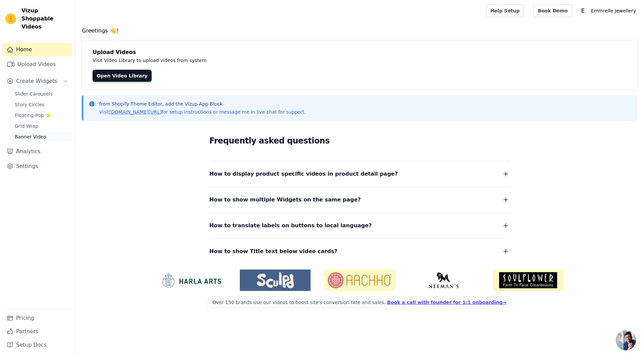 The height and width of the screenshot is (357, 644). Describe the element at coordinates (505, 11) in the screenshot. I see `a: Help Setup` at that location.